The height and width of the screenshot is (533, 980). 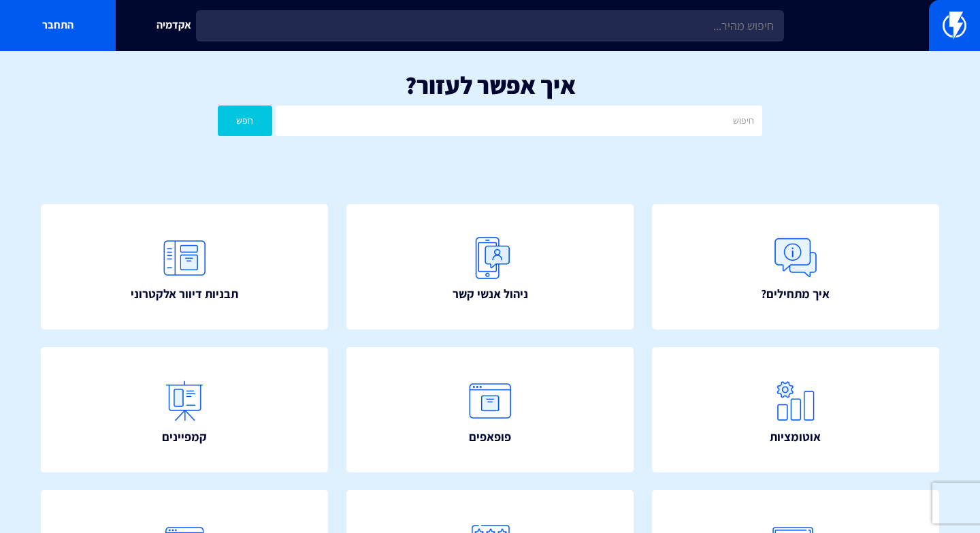 What do you see at coordinates (519, 121) in the screenshot?
I see `input: חיפוש` at bounding box center [519, 121].